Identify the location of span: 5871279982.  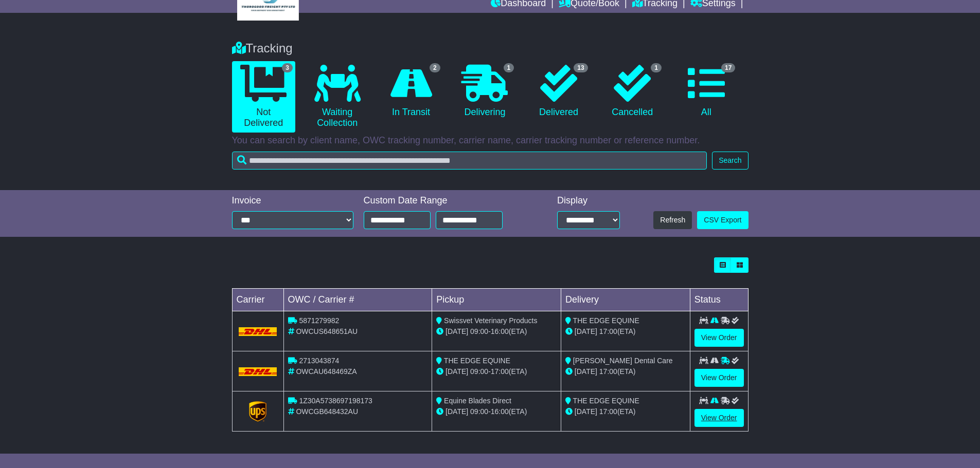
(319, 321).